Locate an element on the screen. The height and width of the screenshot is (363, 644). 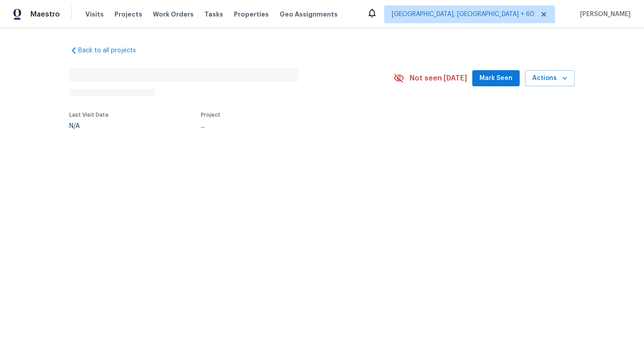
button: Mark Seen is located at coordinates (496, 78).